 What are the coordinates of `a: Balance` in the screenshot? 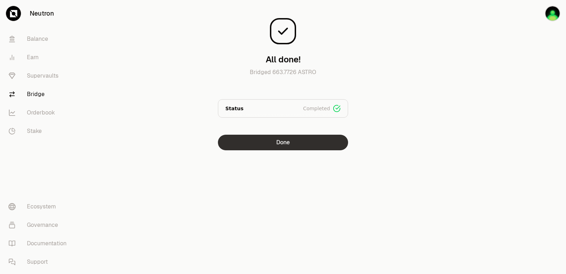 It's located at (40, 39).